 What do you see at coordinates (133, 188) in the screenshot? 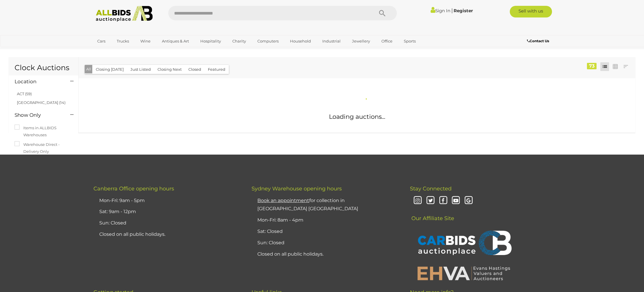
I see `span: Canberra Office opening hours` at bounding box center [133, 188].